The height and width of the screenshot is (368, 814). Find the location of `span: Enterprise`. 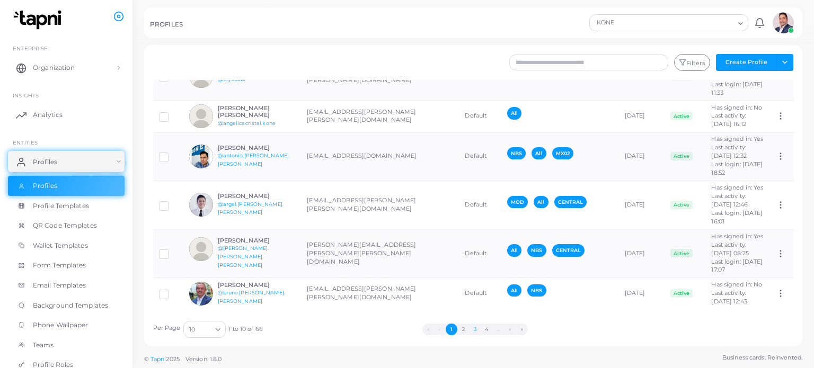

span: Enterprise is located at coordinates (30, 48).